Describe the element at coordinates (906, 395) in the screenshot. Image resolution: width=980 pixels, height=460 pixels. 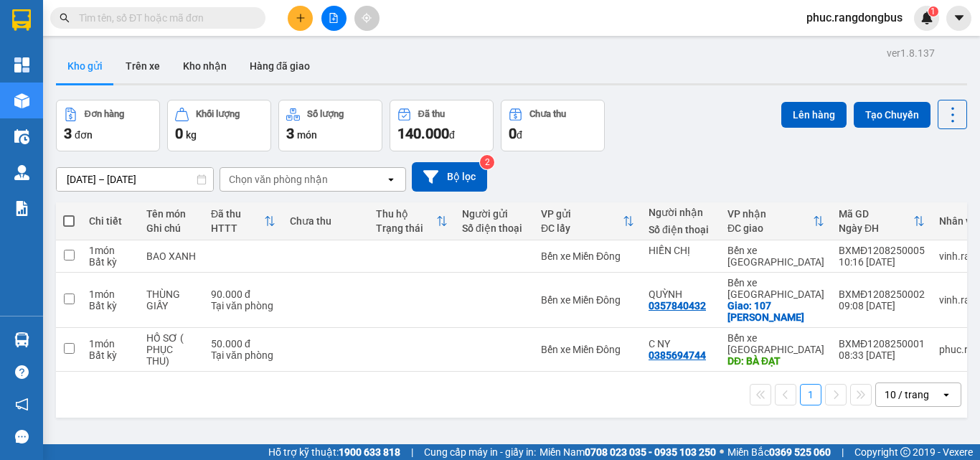
I see `div: 10 / trang` at that location.